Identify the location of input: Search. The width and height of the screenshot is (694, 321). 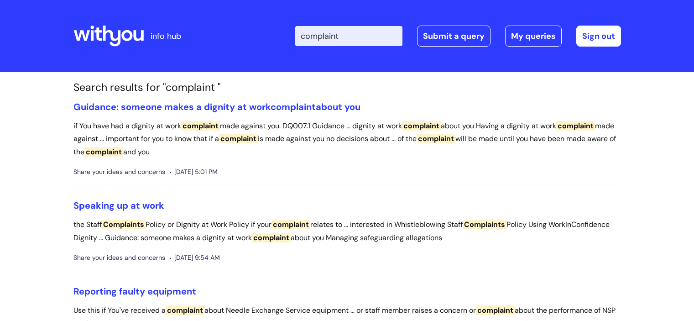
(349, 36).